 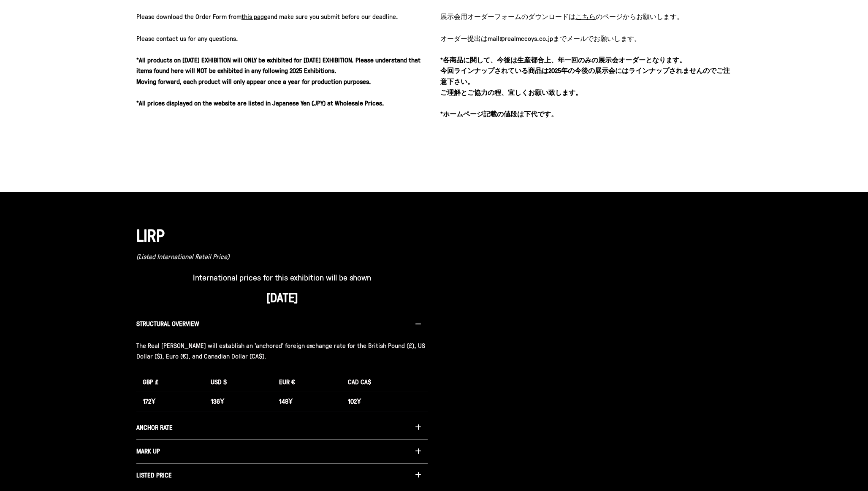 What do you see at coordinates (282, 475) in the screenshot?
I see `button: LISTED PRICE` at bounding box center [282, 475].